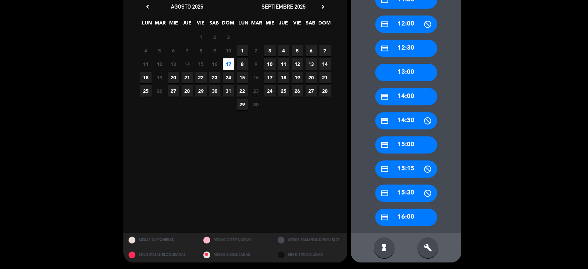  Describe the element at coordinates (406, 193) in the screenshot. I see `div: 15:30` at that location.